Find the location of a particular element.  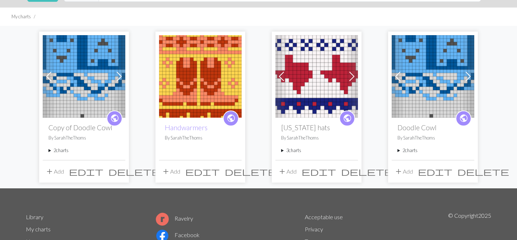

a: Acceptable use is located at coordinates (324, 217).